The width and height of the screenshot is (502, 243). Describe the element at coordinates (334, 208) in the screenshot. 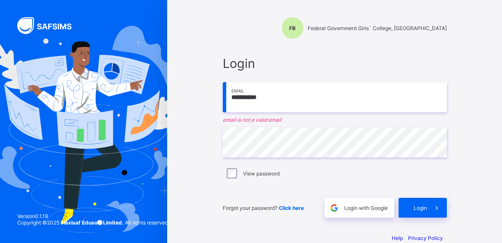

I see `img: google.396cfc9801f0270233282035f929180a.svg` at that location.